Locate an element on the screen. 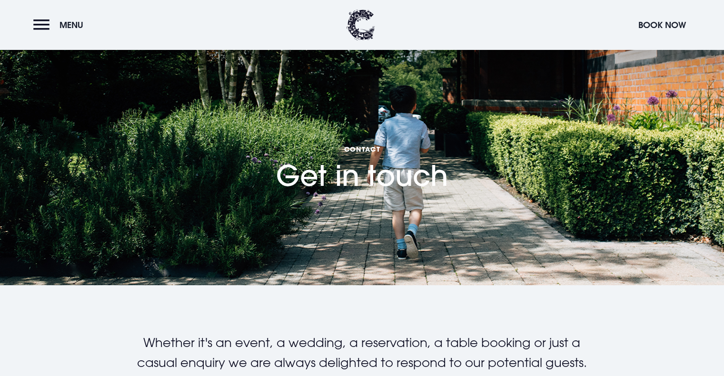  img: Clandeboye Lodge is located at coordinates (361, 25).